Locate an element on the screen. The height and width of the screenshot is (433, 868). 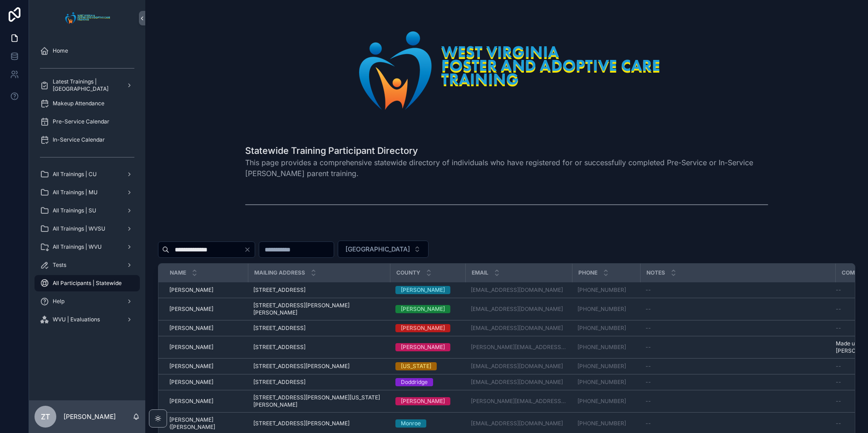
span: Makeup Attendance is located at coordinates (78, 104).